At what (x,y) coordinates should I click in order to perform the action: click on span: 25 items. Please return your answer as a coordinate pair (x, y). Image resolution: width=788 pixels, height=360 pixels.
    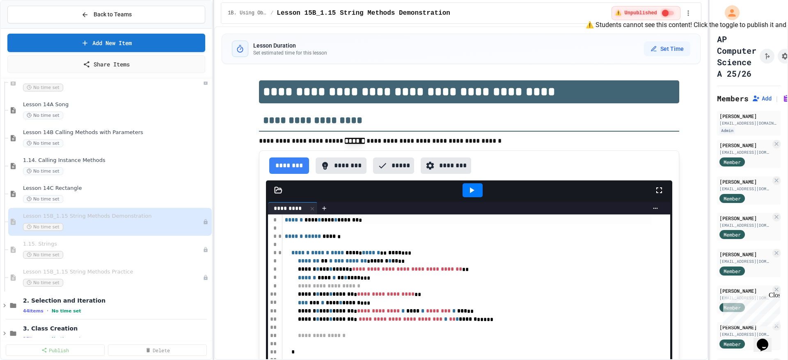
    Looking at the image, I should click on (33, 339).